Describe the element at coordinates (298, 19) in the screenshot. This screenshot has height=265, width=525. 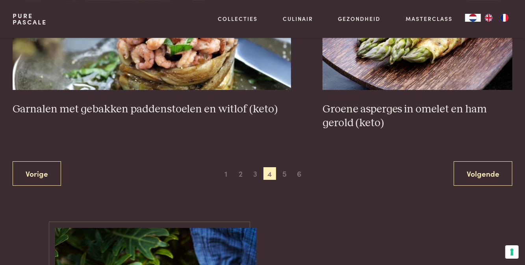
I see `a: Culinair` at that location.